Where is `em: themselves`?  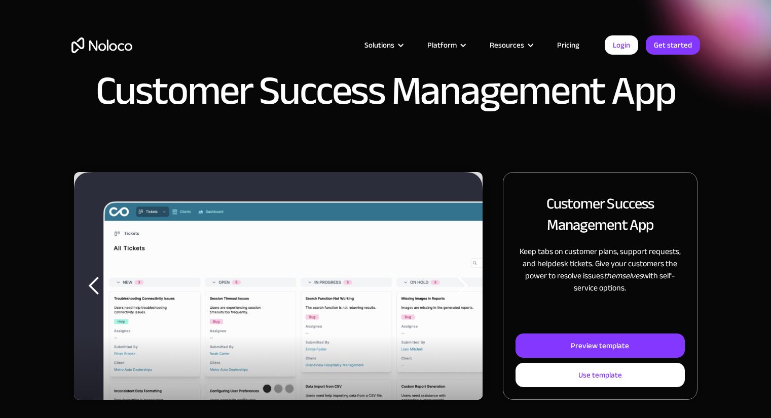 em: themselves is located at coordinates (623, 276).